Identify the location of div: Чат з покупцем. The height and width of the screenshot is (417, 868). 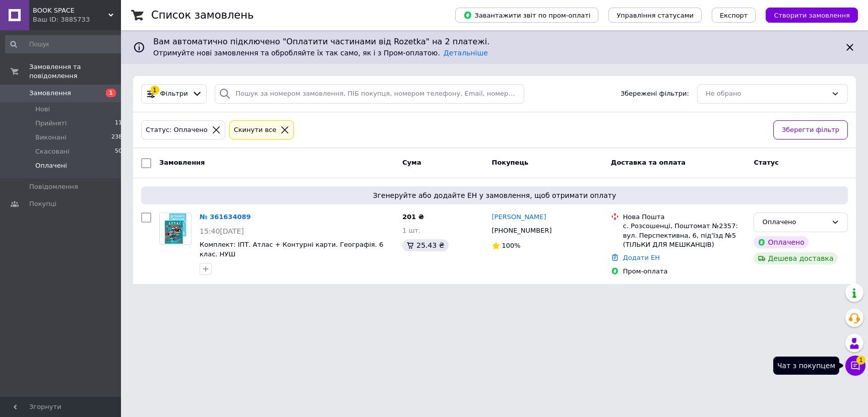
(806, 365).